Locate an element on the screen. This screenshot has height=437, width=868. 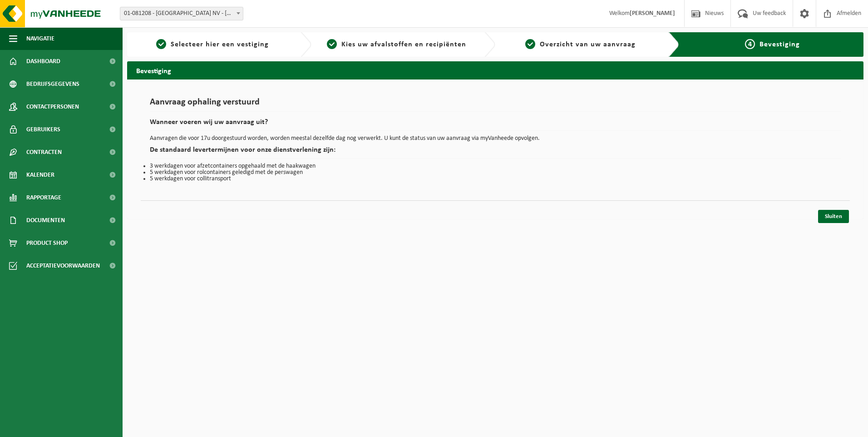
span: Selecteer hier een vestiging is located at coordinates (220, 45).